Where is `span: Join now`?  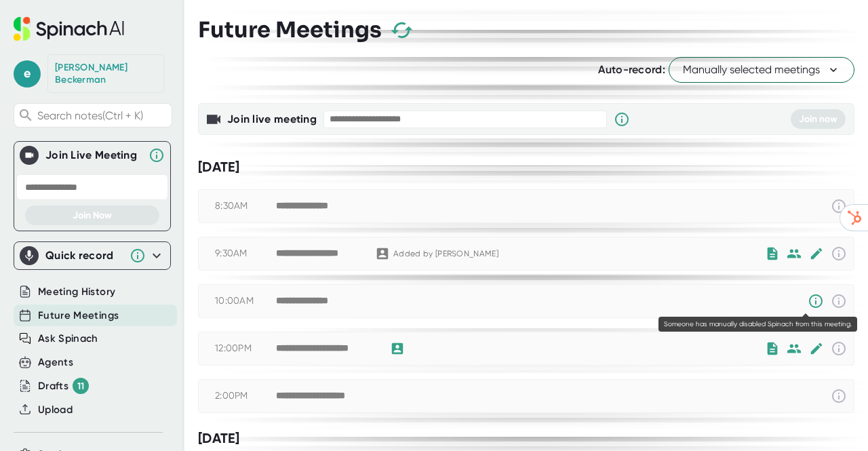 span: Join now is located at coordinates (818, 119).